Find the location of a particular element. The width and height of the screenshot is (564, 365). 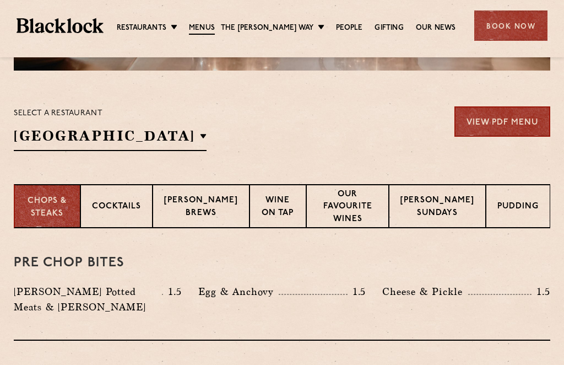

p: Select a restaurant is located at coordinates (110, 113).